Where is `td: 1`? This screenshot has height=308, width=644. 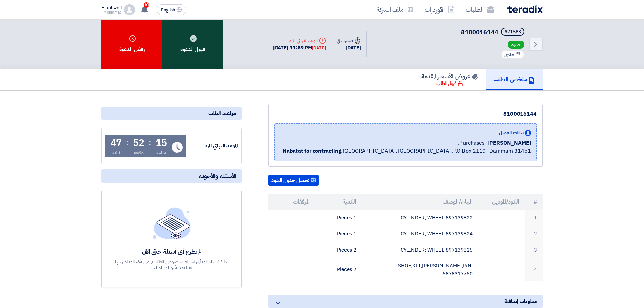
td: 1 is located at coordinates (533, 218).